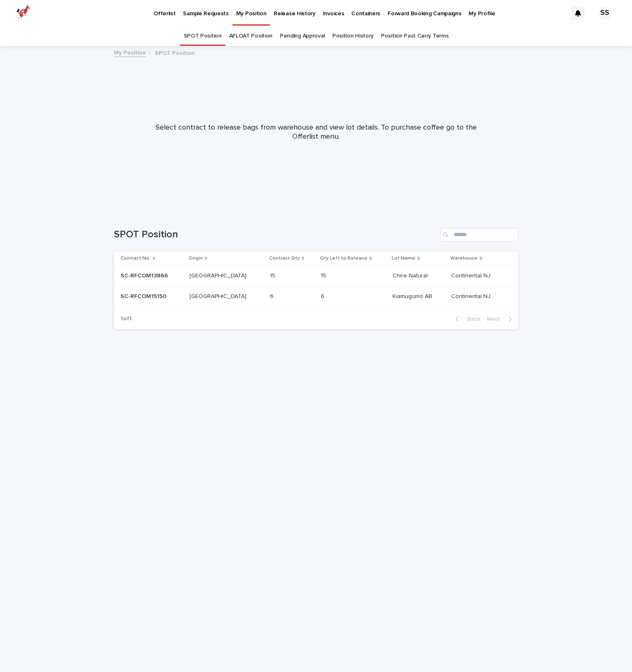 This screenshot has width=632, height=672. What do you see at coordinates (479, 235) in the screenshot?
I see `input: Search` at bounding box center [479, 235].